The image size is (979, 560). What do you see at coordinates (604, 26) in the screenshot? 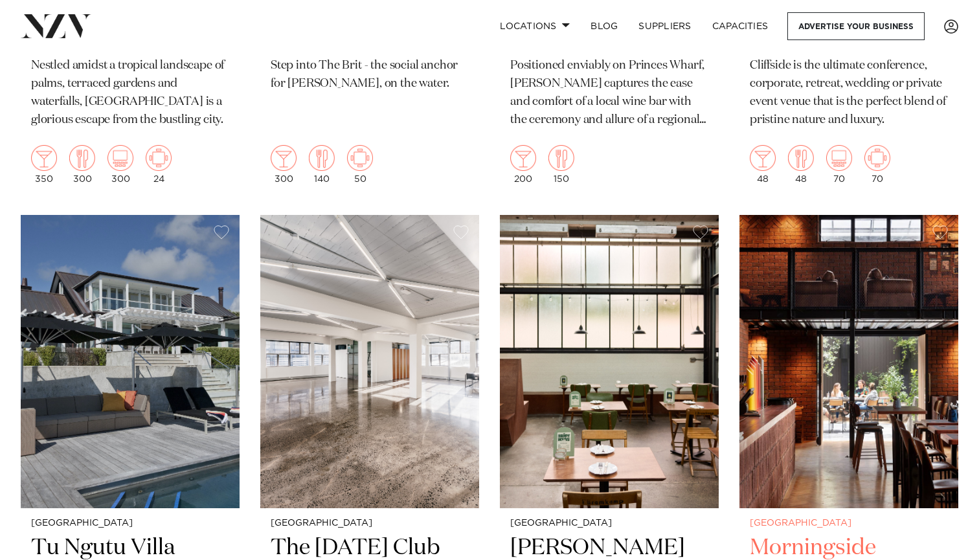
I see `a: BLOG` at bounding box center [604, 26].